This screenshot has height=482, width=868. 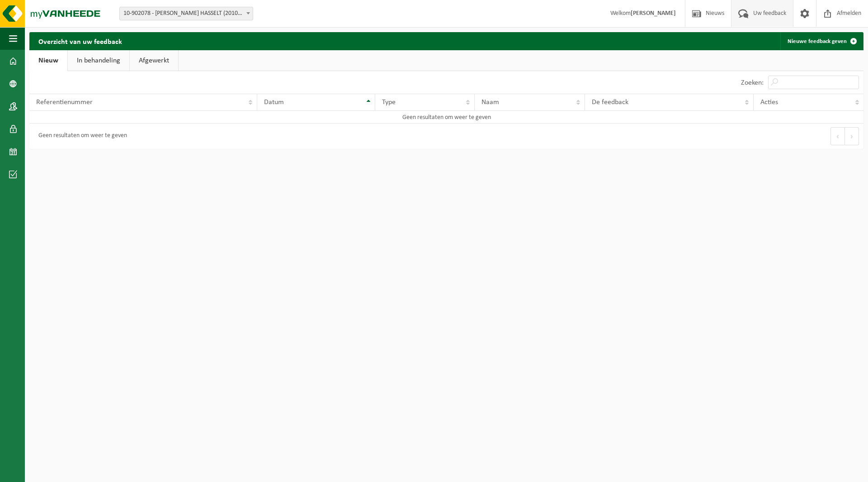 I want to click on a: Afgewerkt, so click(x=154, y=61).